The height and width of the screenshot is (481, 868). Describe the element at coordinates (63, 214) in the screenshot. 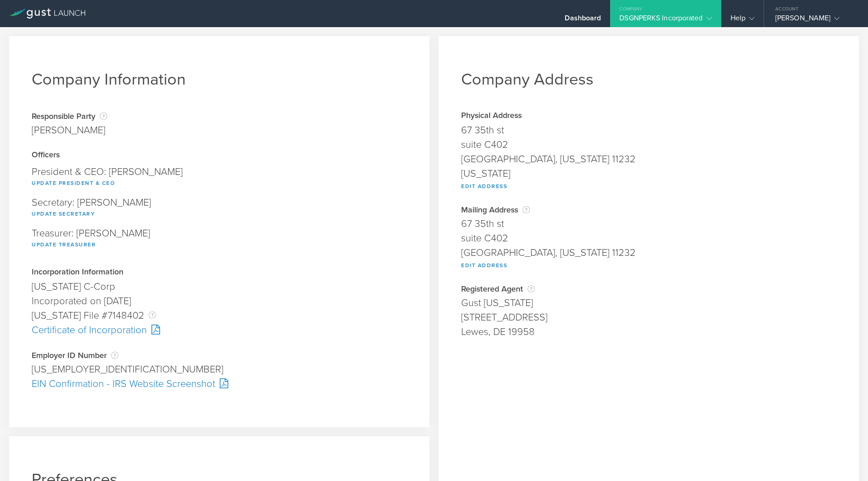

I see `button: Update Secretary` at that location.